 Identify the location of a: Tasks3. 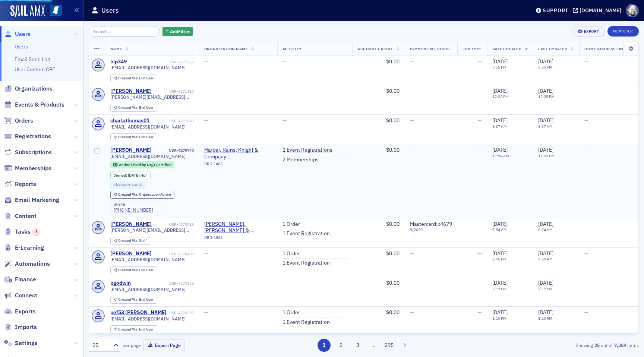
(22, 232).